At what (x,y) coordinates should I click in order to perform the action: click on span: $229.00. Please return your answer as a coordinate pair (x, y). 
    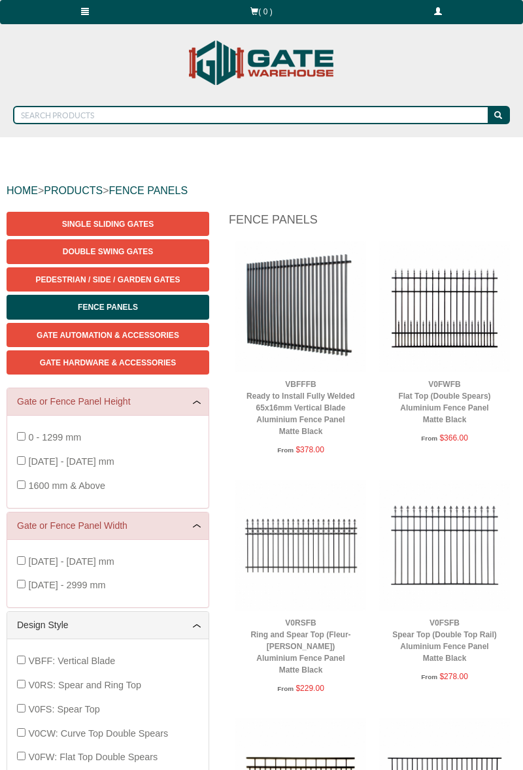
    Looking at the image, I should click on (309, 688).